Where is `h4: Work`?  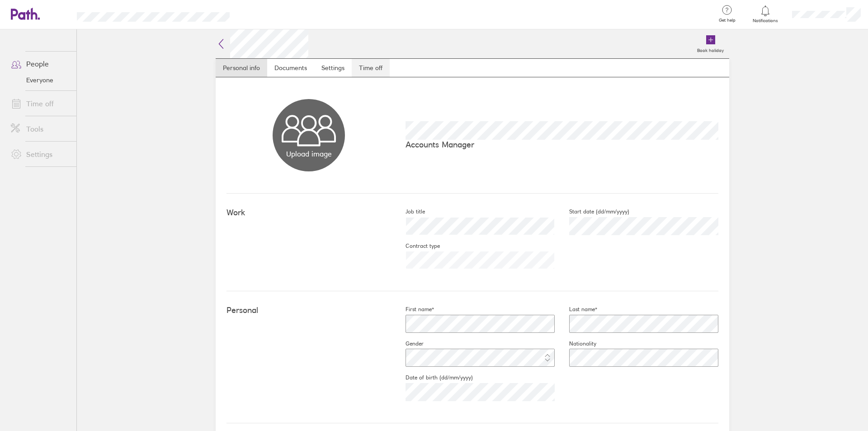 h4: Work is located at coordinates (309, 213).